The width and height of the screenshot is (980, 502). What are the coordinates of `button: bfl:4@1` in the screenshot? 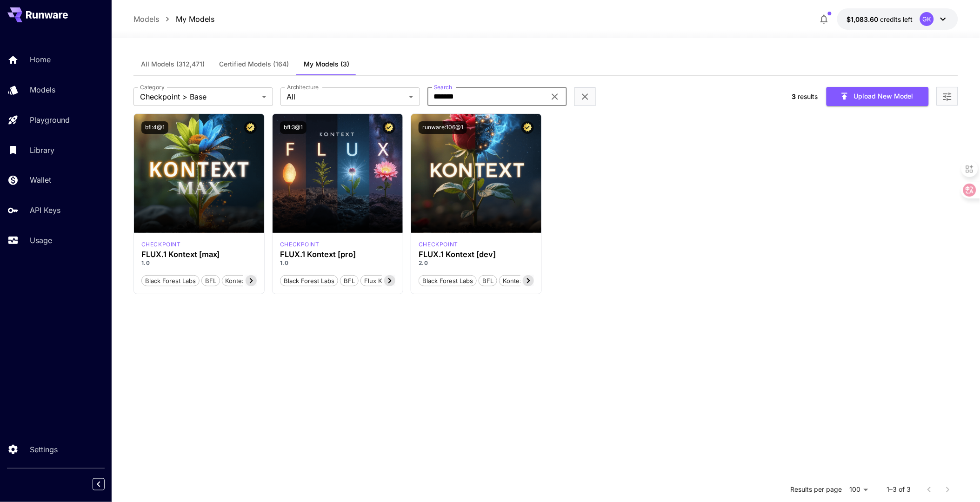 It's located at (155, 127).